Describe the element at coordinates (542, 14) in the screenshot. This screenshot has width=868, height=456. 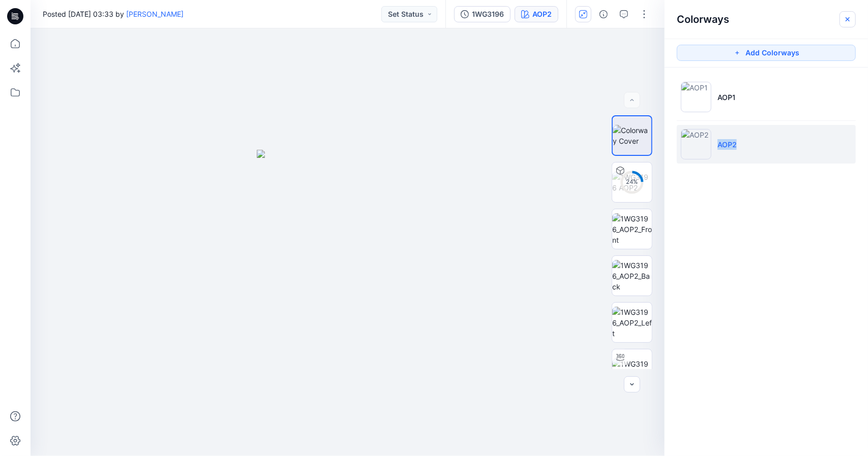
I see `div: AOP2` at that location.